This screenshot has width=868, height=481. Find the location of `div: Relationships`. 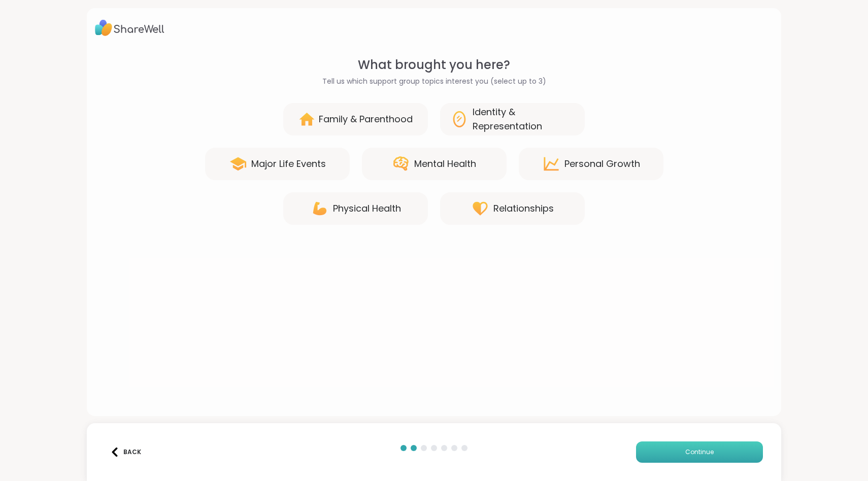

div: Relationships is located at coordinates (523, 208).